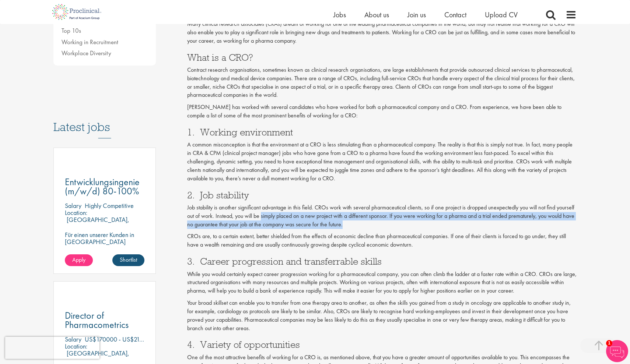  What do you see at coordinates (71, 30) in the screenshot?
I see `a: Top 10s` at bounding box center [71, 30].